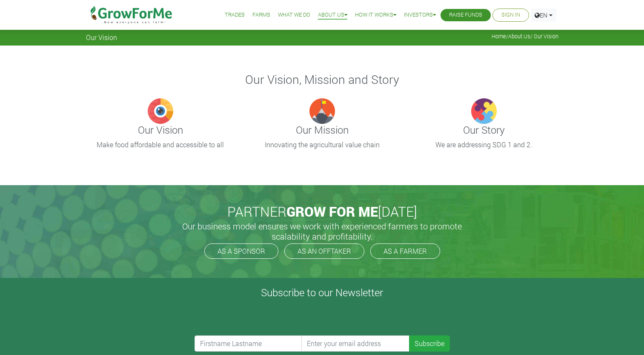 Image resolution: width=644 pixels, height=355 pixels. Describe the element at coordinates (322, 292) in the screenshot. I see `h4: Subscribe to our Newsletter` at that location.